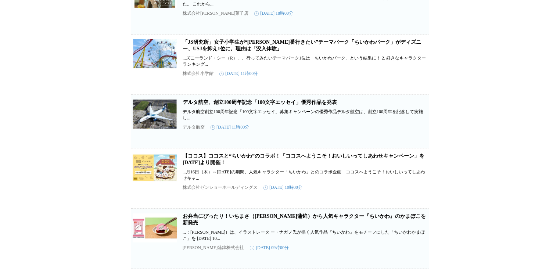 Image resolution: width=560 pixels, height=270 pixels. I want to click on p: デルタ航空, so click(193, 127).